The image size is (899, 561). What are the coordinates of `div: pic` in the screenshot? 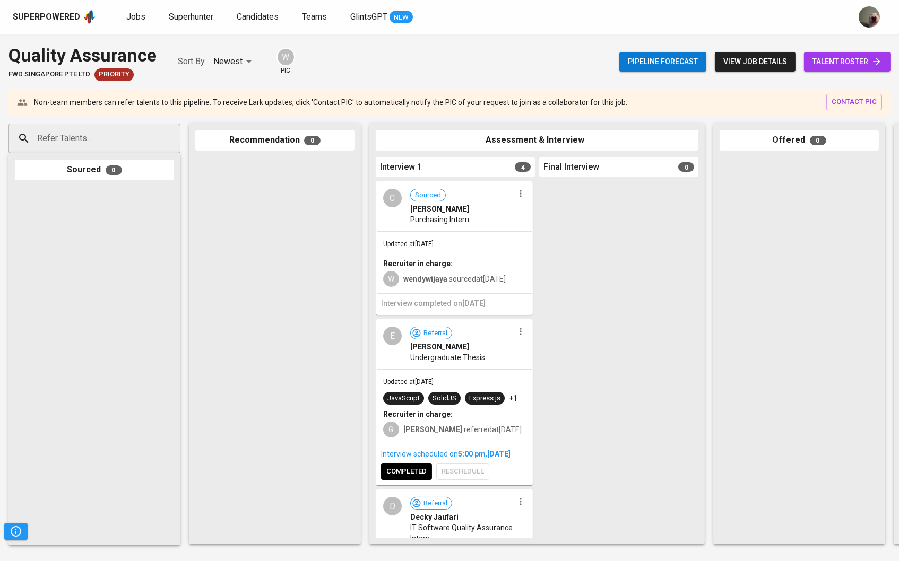 It's located at (285, 62).